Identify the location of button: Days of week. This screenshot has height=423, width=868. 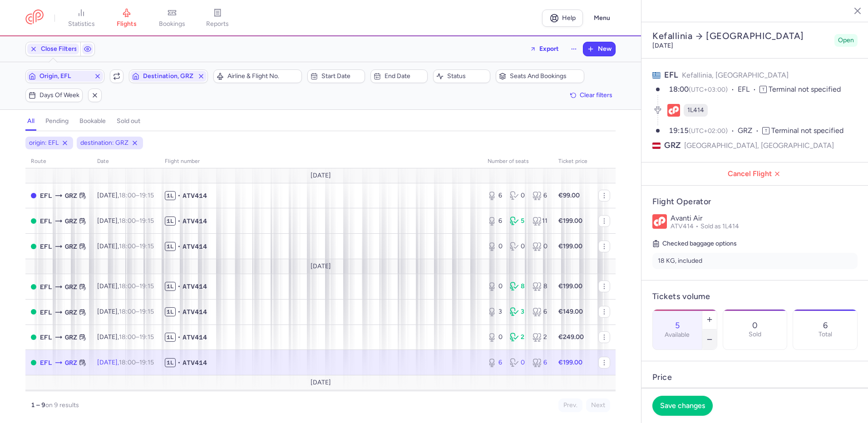
(54, 95).